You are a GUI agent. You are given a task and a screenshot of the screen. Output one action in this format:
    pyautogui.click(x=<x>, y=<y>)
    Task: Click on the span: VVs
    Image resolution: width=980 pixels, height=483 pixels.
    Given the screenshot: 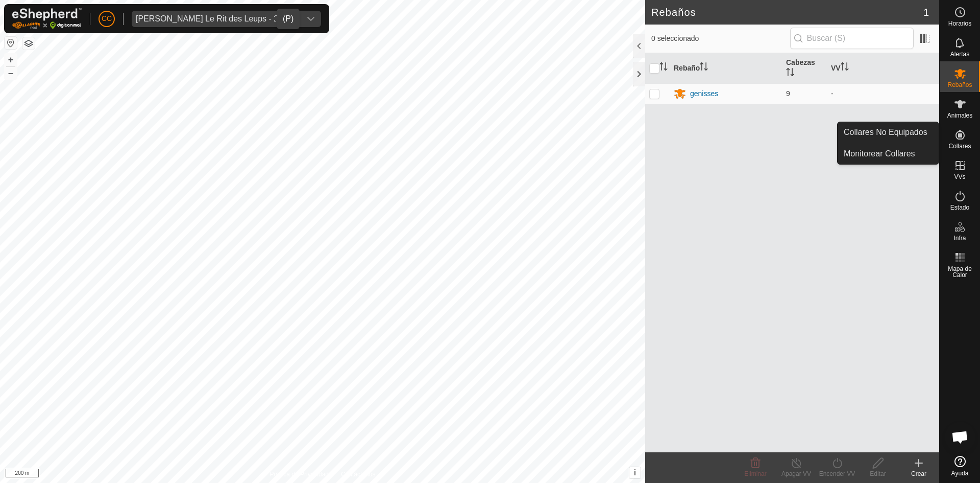 What is the action you would take?
    pyautogui.click(x=960, y=177)
    